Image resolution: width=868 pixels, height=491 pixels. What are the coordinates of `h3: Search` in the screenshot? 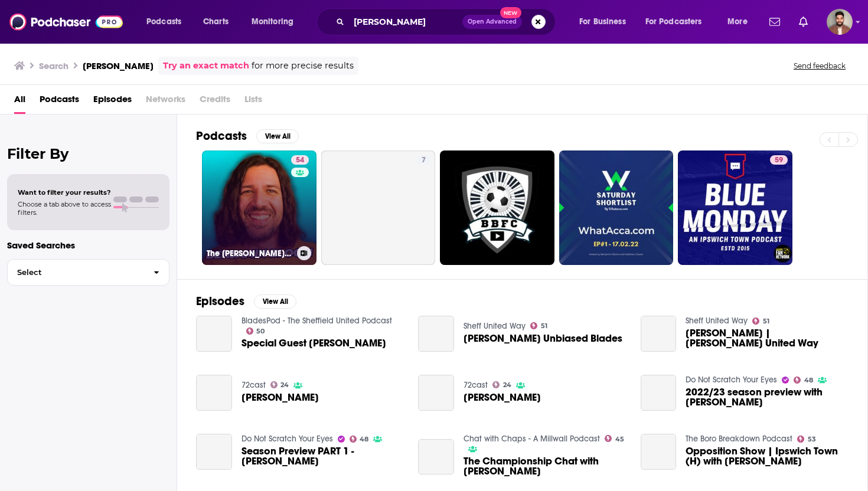 It's located at (54, 65).